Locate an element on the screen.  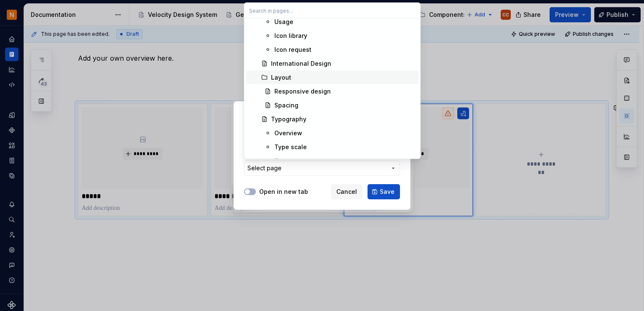
div: Overview is located at coordinates (288, 133).